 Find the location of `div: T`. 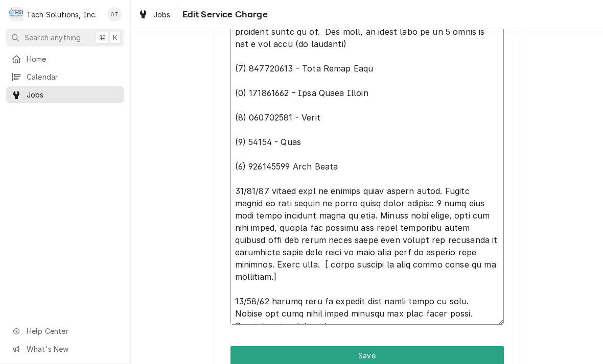

div: T is located at coordinates (16, 14).